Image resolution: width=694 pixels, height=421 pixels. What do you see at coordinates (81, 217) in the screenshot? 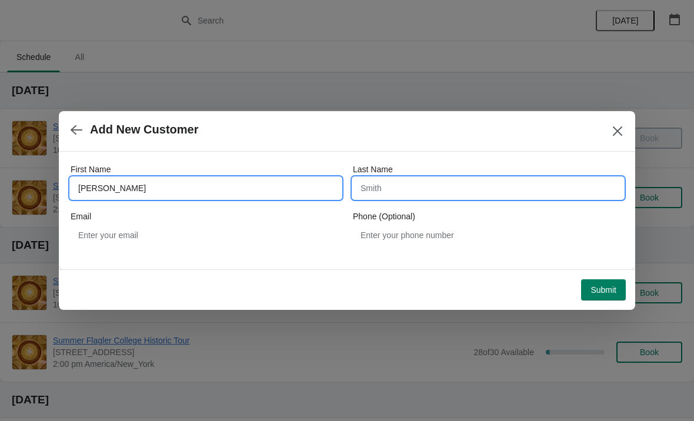
I see `label: Email` at bounding box center [81, 217].